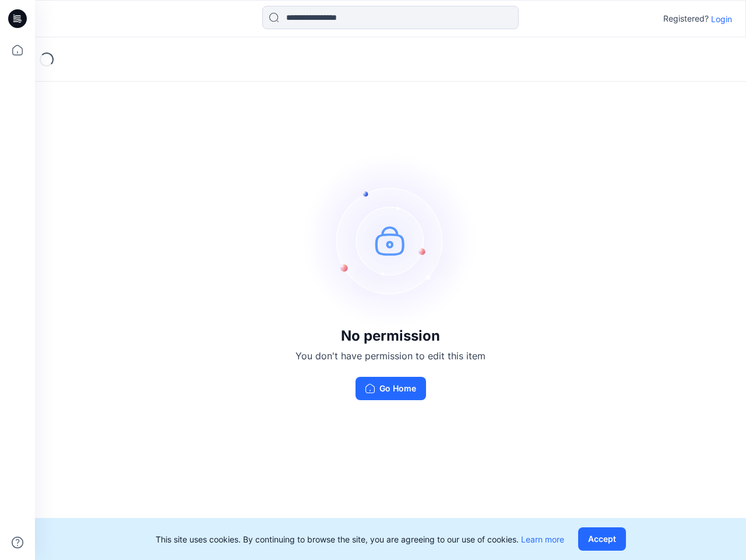  I want to click on p: This site uses cookies. By continuing to browse the site, you are agreeing to our use of cookies., so click(360, 538).